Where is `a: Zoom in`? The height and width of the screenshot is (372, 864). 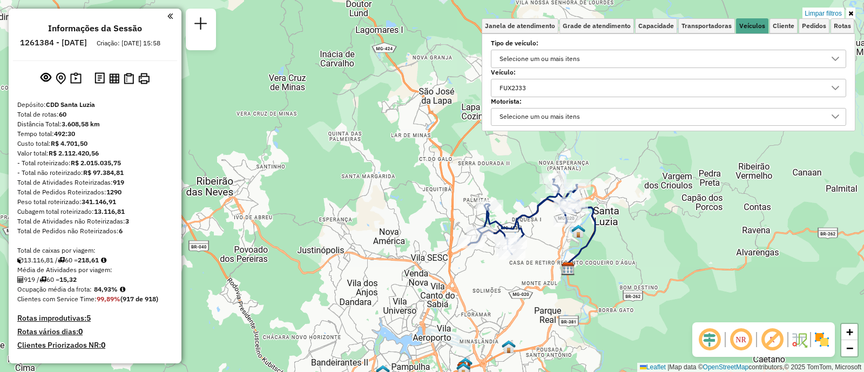 a: Zoom in is located at coordinates (849, 332).